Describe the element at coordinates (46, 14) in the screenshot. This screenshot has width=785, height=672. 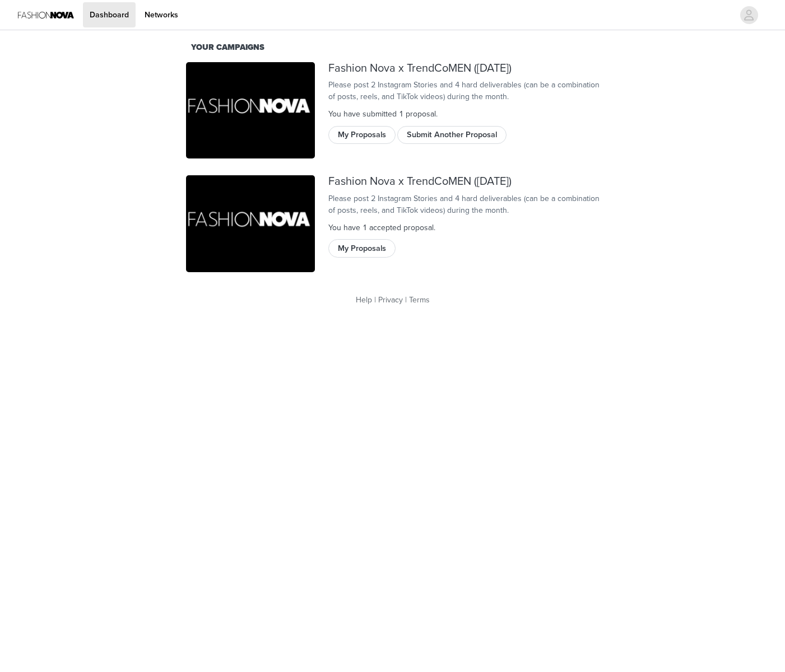
I see `img: Fashion Nova Logo` at that location.